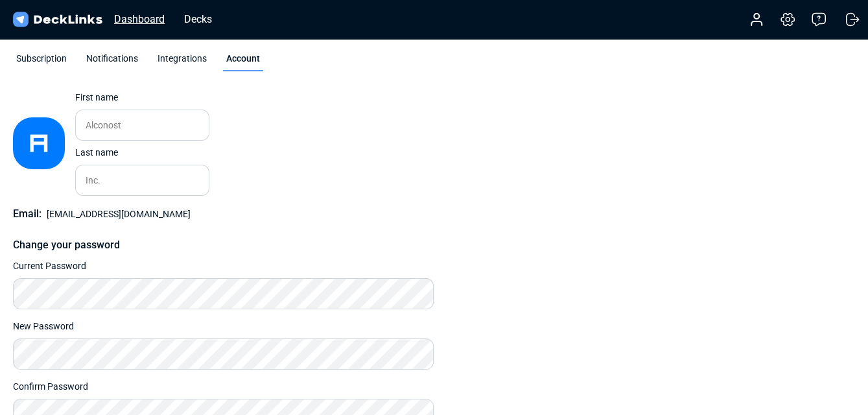 Image resolution: width=868 pixels, height=415 pixels. What do you see at coordinates (198, 19) in the screenshot?
I see `div: Decks` at bounding box center [198, 19].